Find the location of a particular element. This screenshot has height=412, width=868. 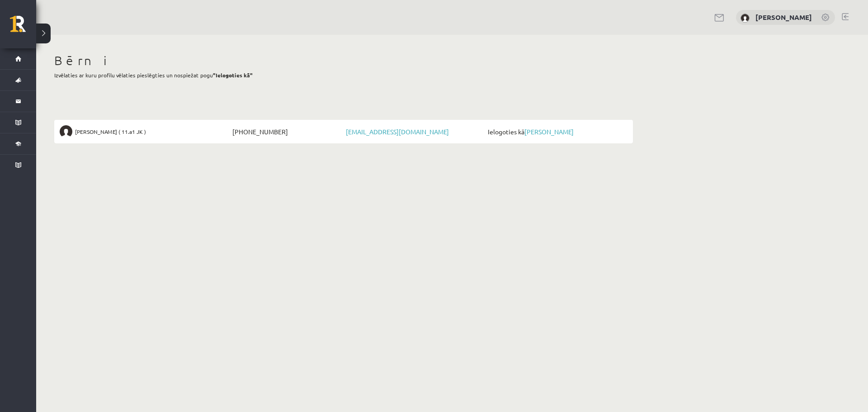

a: Rīgas 1. Tālmācības vidusskola is located at coordinates (23, 27).